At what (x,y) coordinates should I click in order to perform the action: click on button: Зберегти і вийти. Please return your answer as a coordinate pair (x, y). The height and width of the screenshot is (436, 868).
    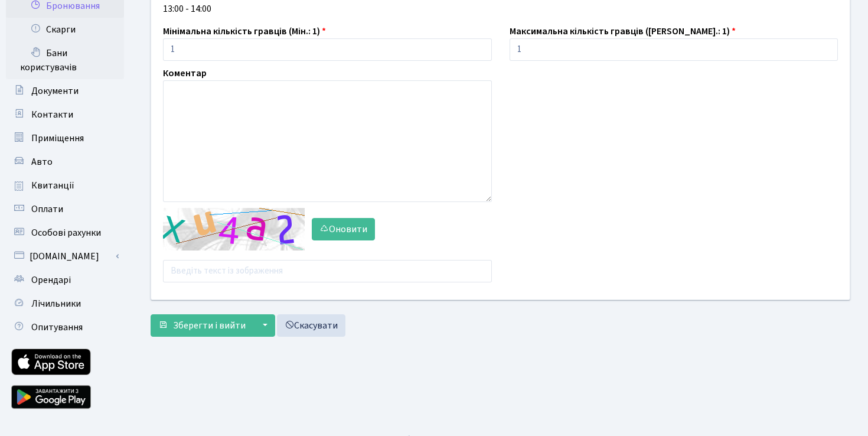
    Looking at the image, I should click on (202, 325).